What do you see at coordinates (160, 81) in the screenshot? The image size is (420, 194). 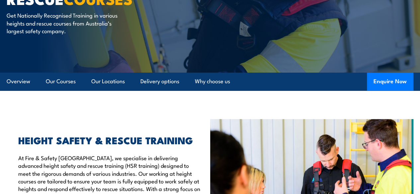 I see `a: Delivery options` at bounding box center [160, 81].